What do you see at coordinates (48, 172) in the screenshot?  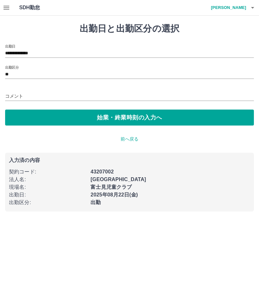 I see `p: 契約コード :` at bounding box center [48, 172].